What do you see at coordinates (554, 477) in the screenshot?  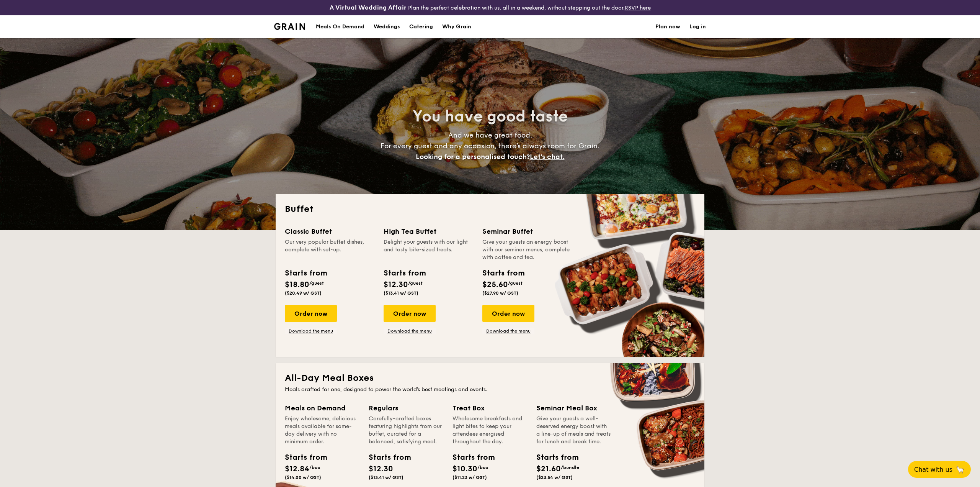 I see `span: ($23.54 w/ GST)` at bounding box center [554, 477].